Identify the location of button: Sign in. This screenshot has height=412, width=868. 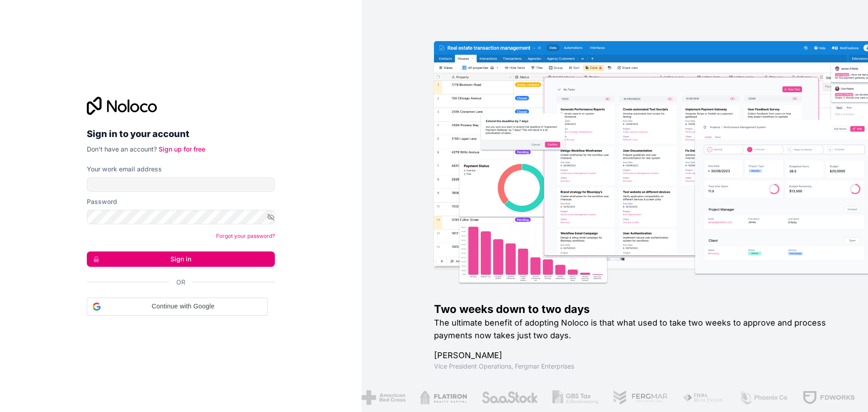
(181, 259).